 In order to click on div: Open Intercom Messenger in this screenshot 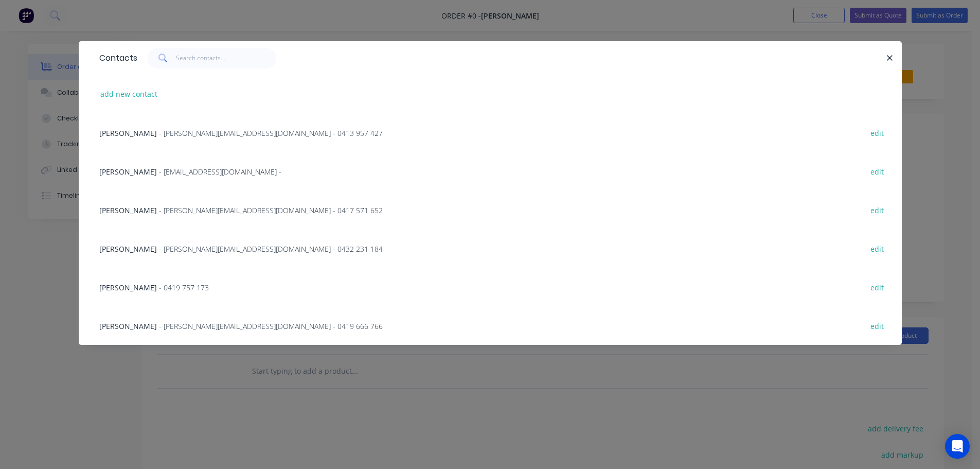, I will do `click(958, 447)`.